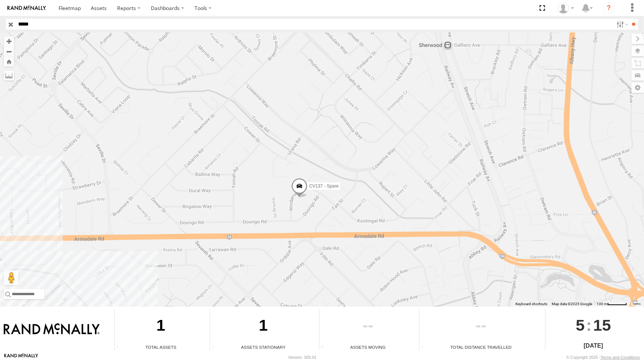  What do you see at coordinates (161, 347) in the screenshot?
I see `div: Total Assets` at bounding box center [161, 347].